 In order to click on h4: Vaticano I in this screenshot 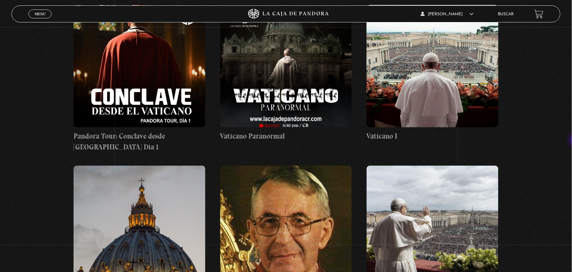, I will do `click(433, 136)`.